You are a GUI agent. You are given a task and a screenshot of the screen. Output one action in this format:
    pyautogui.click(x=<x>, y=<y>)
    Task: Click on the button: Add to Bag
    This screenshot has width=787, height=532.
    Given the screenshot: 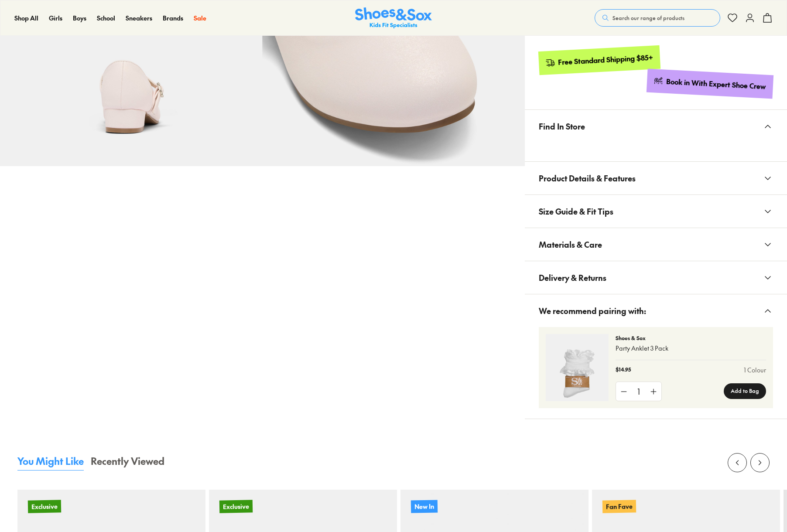 What is the action you would take?
    pyautogui.click(x=745, y=392)
    